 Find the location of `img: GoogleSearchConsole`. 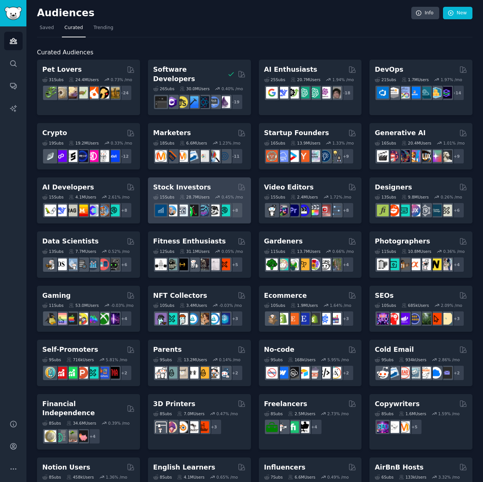

img: GoogleSearchConsole is located at coordinates (435, 318).